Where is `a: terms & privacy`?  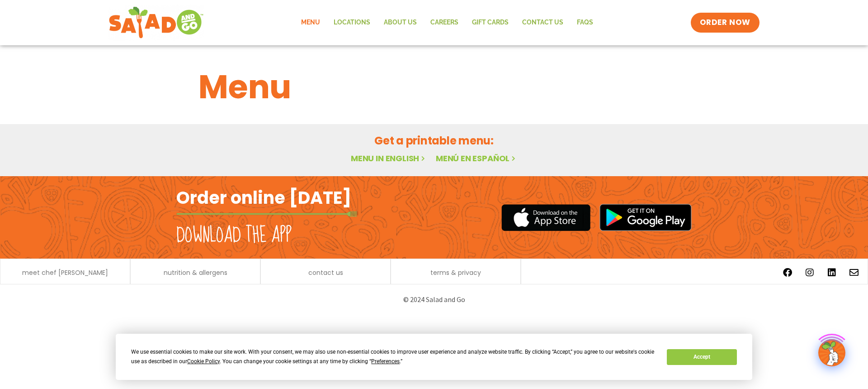 a: terms & privacy is located at coordinates (456, 272).